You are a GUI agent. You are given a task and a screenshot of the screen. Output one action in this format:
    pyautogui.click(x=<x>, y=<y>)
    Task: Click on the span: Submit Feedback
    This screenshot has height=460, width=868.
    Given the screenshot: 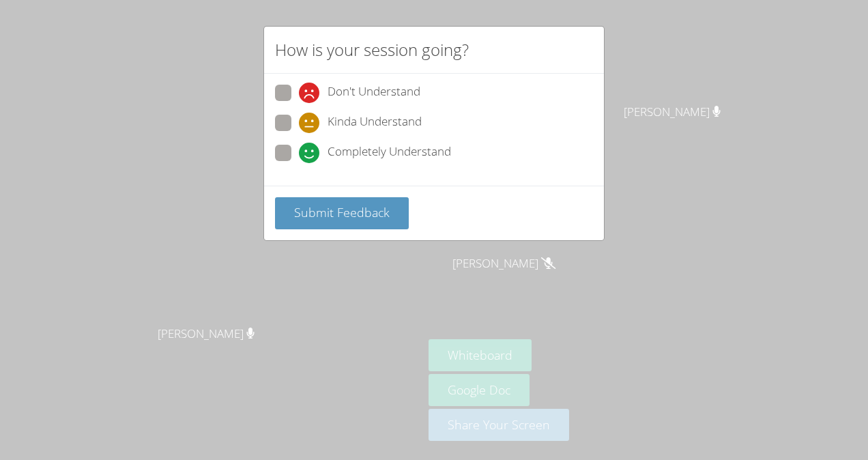 What is the action you would take?
    pyautogui.click(x=342, y=212)
    